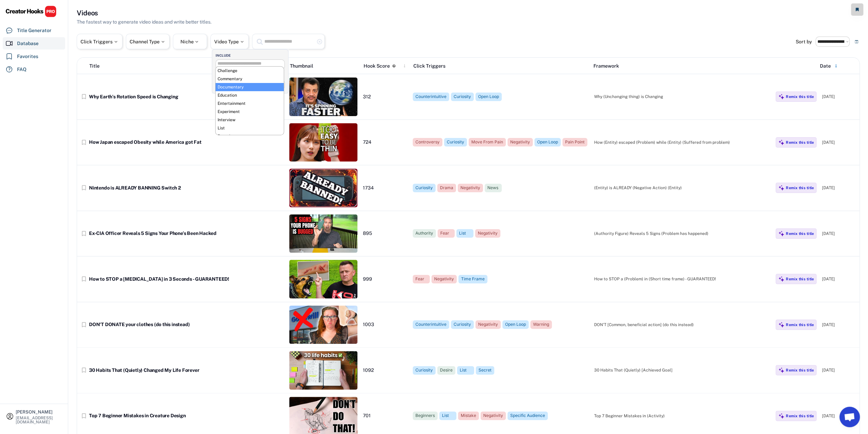 This screenshot has height=434, width=868. What do you see at coordinates (385, 142) in the screenshot?
I see `div: 724` at bounding box center [385, 142].